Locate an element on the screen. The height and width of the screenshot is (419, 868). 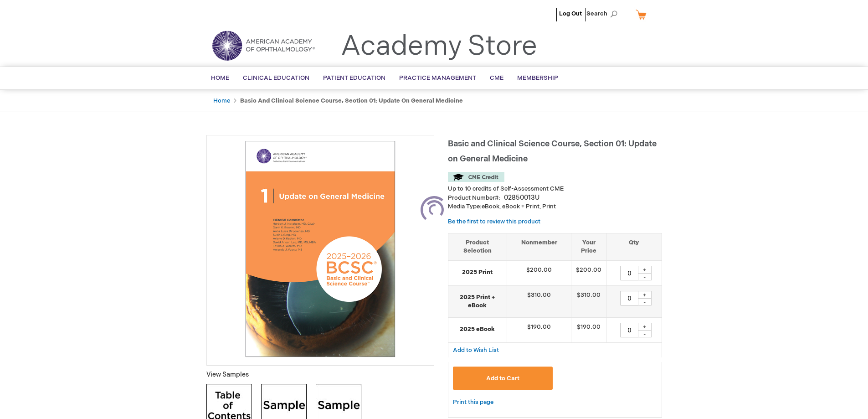
a: Log Out is located at coordinates (571, 14).